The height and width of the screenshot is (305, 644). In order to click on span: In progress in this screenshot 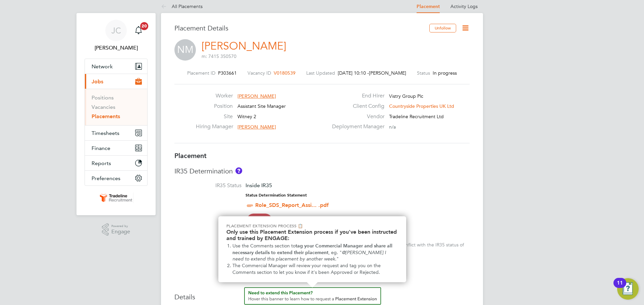, I will do `click(444, 73)`.